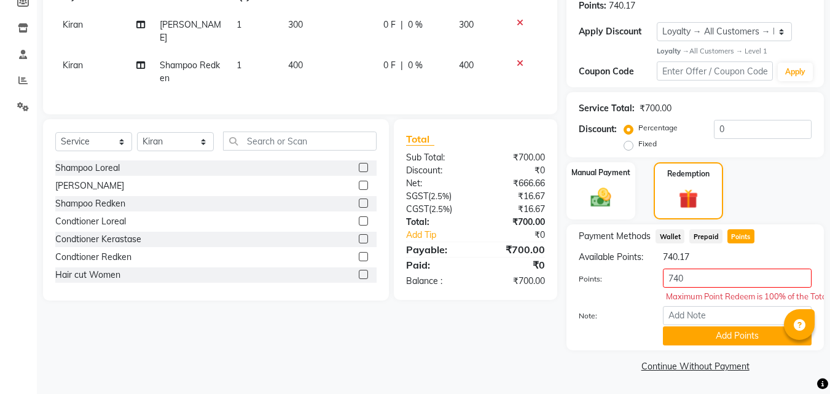 The width and height of the screenshot is (830, 394). Describe the element at coordinates (90, 203) in the screenshot. I see `div: Shampoo Redken` at that location.